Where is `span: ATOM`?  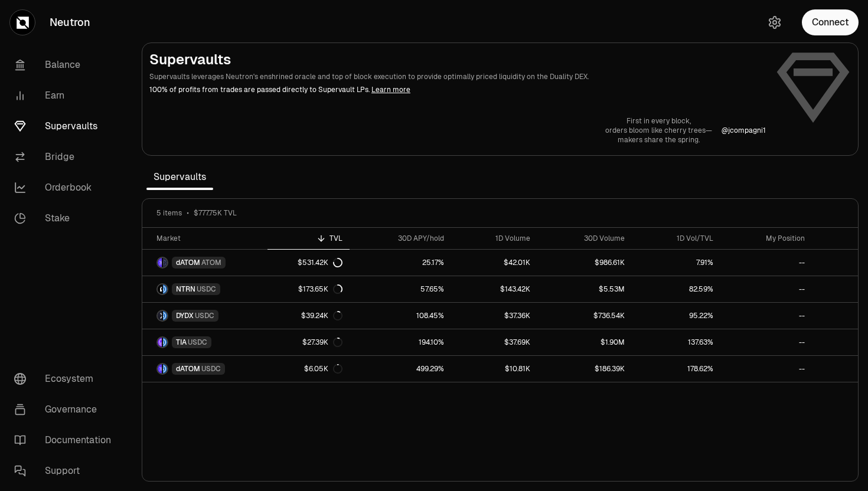
span: ATOM is located at coordinates (212, 263).